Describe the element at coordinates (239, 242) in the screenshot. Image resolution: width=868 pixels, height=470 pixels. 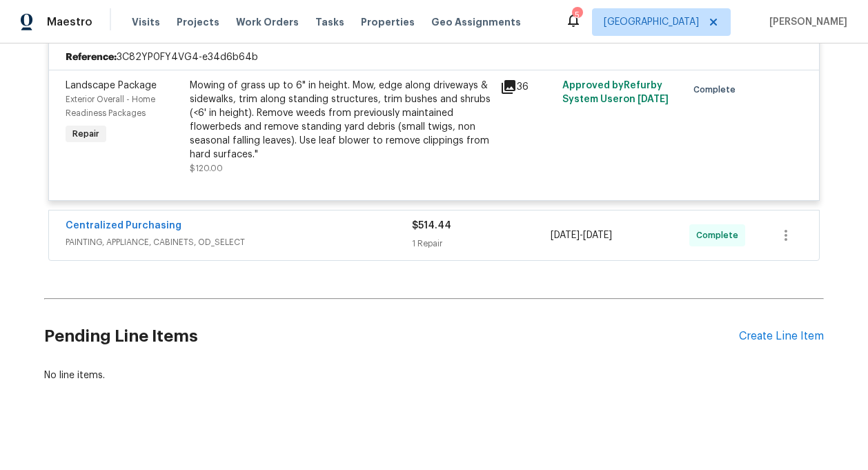
I see `span: PAINTING, APPLIANCE, CABINETS, OD_SELECT` at that location.